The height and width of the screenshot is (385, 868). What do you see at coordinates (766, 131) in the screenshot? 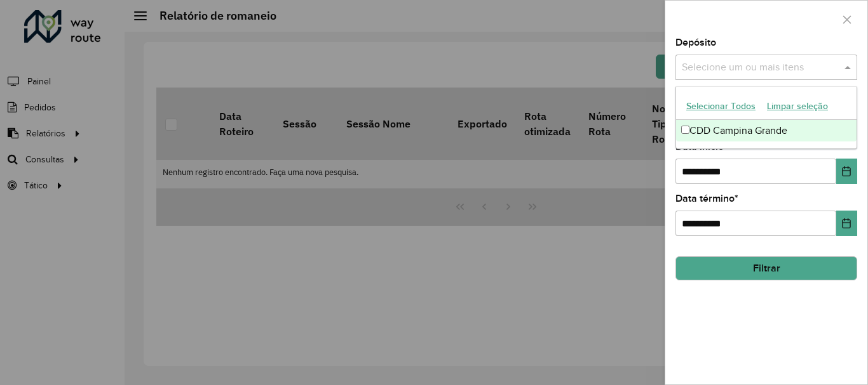
I see `div: CDD Campina Grande` at bounding box center [766, 131].